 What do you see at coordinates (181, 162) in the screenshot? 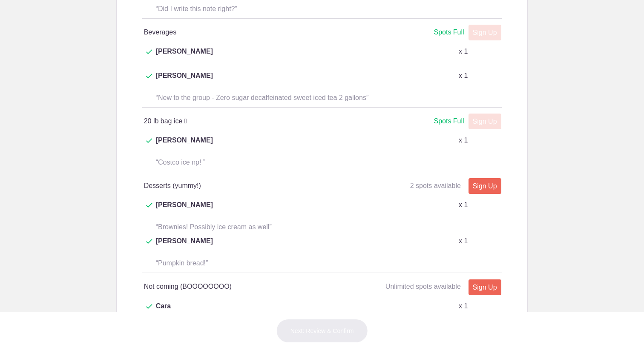
I see `span: “Costco ice np! ”` at bounding box center [181, 162].